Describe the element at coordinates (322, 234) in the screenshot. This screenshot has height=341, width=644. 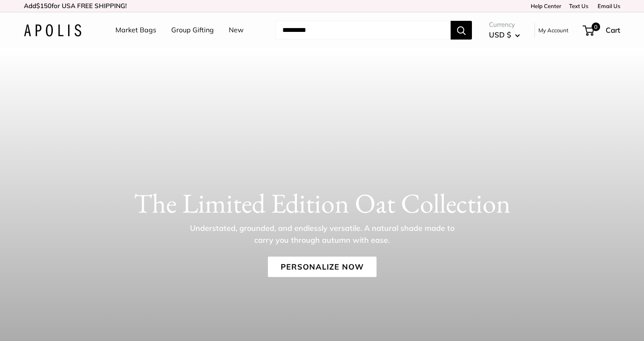
I see `p: Understated, grounded, and endlessly versatile. A natural shade made to carry you through autumn ...` at that location.